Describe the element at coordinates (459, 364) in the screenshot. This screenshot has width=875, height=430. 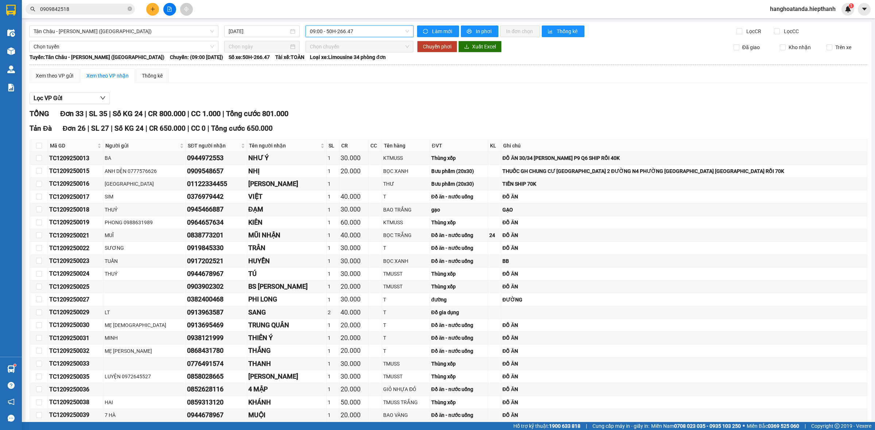
I see `div: Thùng xốp` at that location.